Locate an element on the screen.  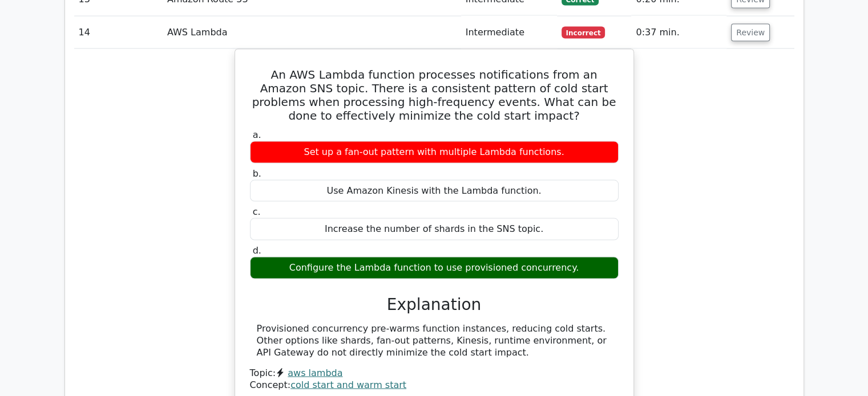
span: Incorrect is located at coordinates (584, 32).